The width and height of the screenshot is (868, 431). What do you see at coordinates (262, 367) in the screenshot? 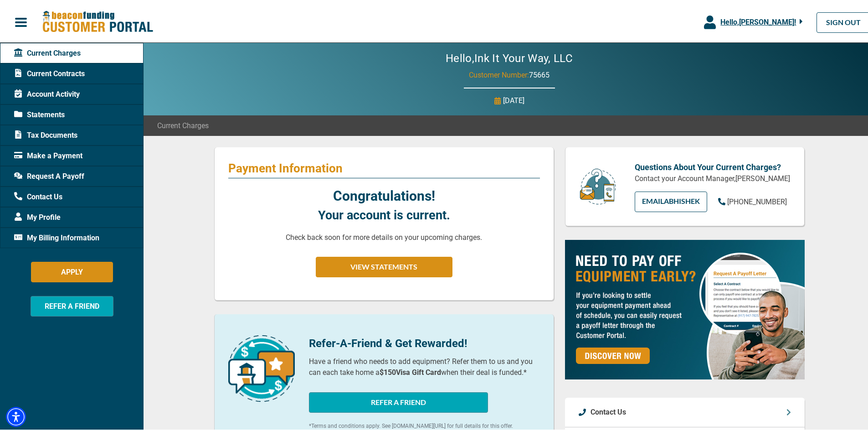
I see `img: refer-a-friend-icon.png` at bounding box center [262, 367].